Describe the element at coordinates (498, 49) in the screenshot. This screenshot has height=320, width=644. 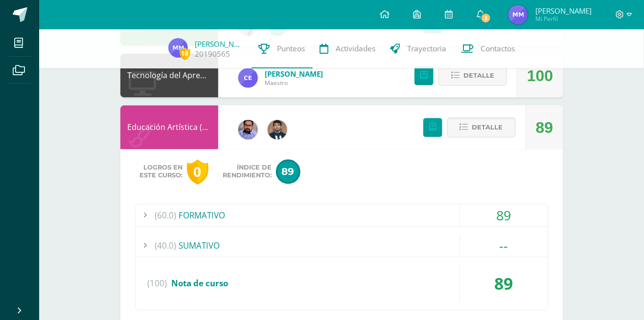
I see `span: Contactos` at that location.